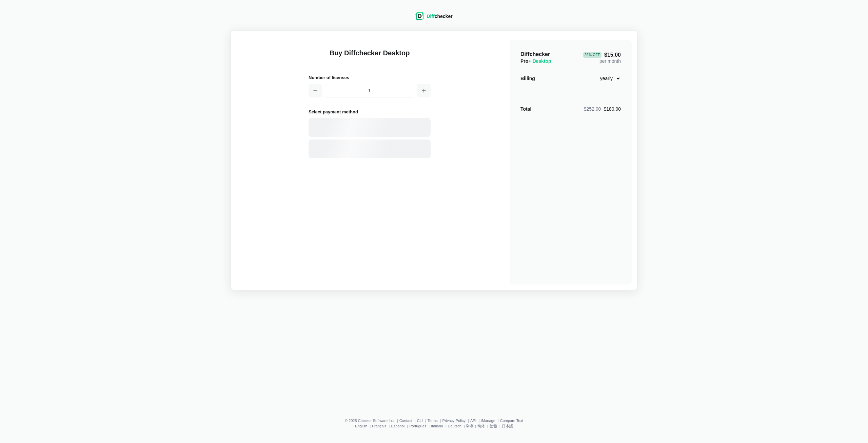  What do you see at coordinates (481, 426) in the screenshot?
I see `a: 简体` at bounding box center [481, 426].